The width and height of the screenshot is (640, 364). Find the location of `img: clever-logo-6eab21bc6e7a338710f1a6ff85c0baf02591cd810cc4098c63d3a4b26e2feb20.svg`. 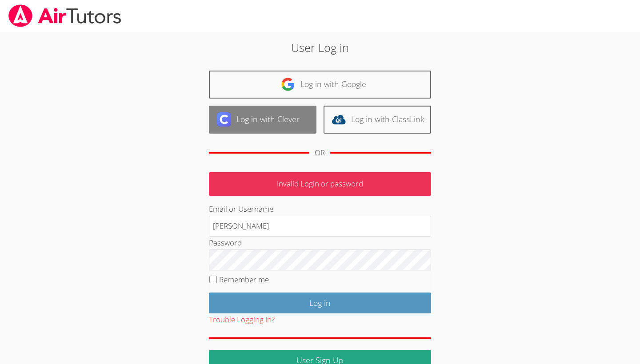

img: clever-logo-6eab21bc6e7a338710f1a6ff85c0baf02591cd810cc4098c63d3a4b26e2feb20.svg is located at coordinates (224, 120).